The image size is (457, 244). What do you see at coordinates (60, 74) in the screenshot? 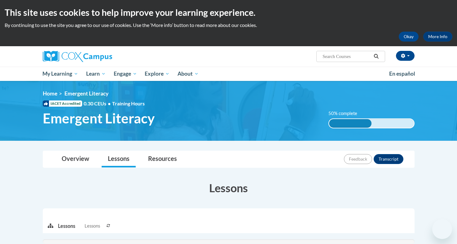
I see `span: My Learning` at bounding box center [60, 74].